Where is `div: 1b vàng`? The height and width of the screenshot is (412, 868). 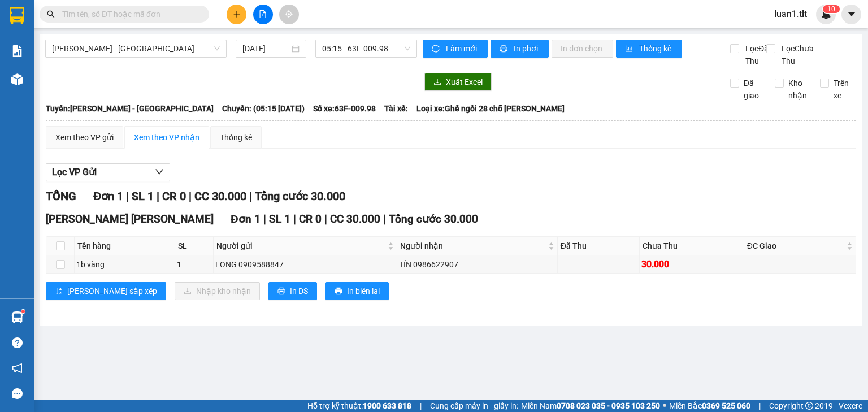 div: 1b vàng is located at coordinates (125, 265).